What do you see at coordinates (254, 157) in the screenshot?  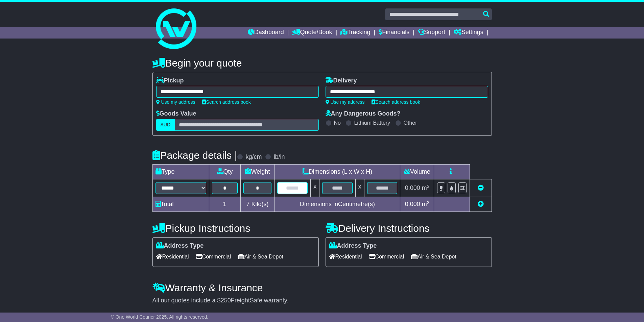 I see `label: kg/cm` at bounding box center [254, 157].